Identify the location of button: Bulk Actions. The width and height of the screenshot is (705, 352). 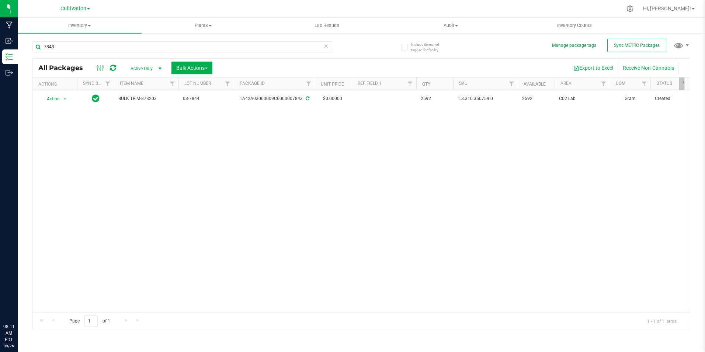
(192, 68).